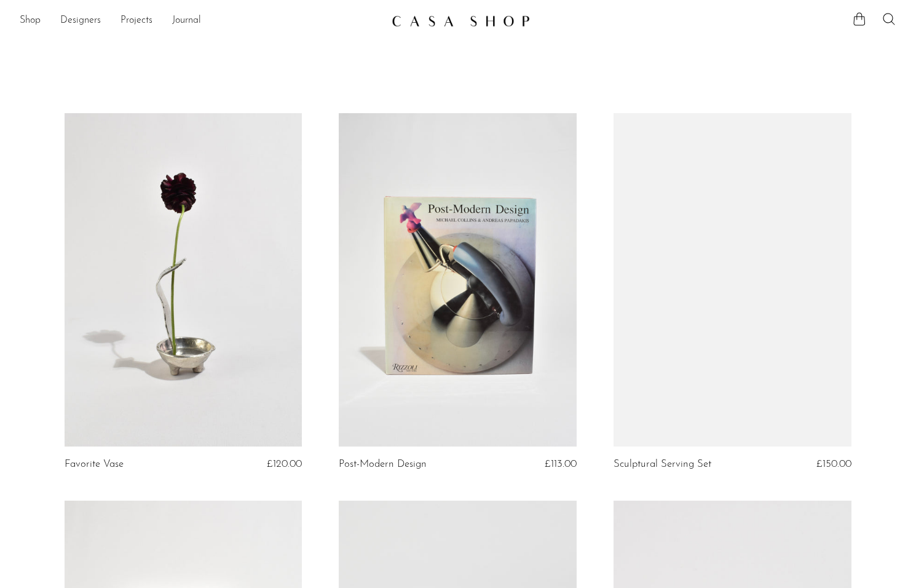  I want to click on span: £113.00, so click(561, 464).